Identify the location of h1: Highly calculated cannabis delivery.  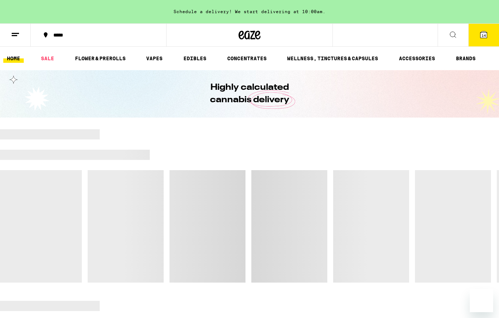
(250, 94).